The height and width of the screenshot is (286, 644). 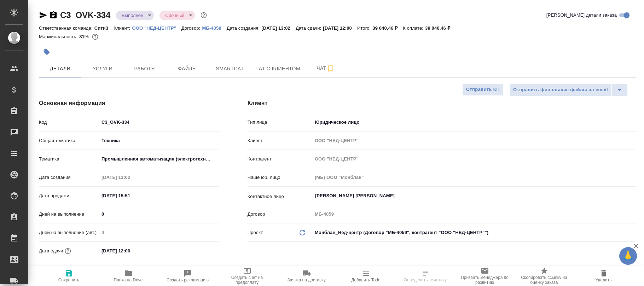 I want to click on button: Выполнен, so click(x=132, y=15).